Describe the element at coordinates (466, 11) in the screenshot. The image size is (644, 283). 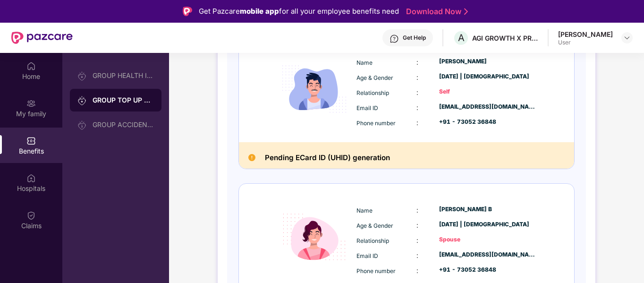
I see `img: Stroke` at that location.